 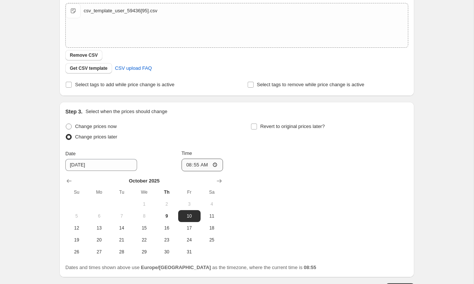 I want to click on span: Th, so click(x=167, y=192).